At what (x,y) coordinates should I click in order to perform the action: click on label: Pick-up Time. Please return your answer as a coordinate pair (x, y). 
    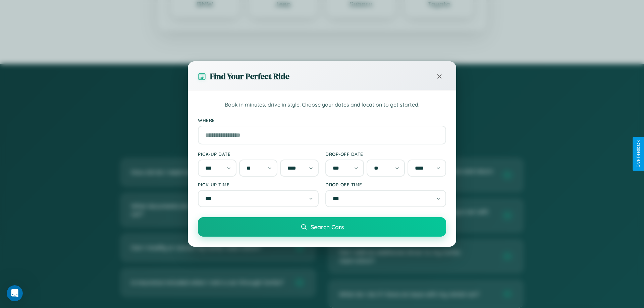
    Looking at the image, I should click on (258, 185).